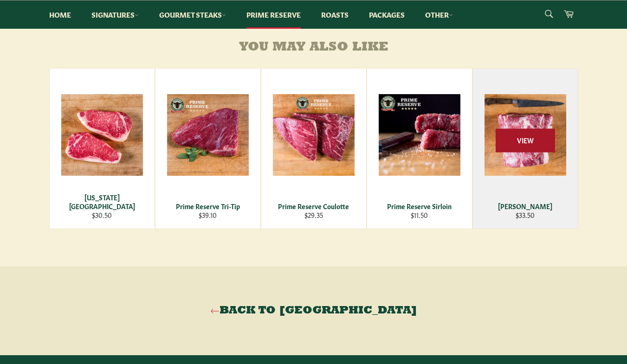 The height and width of the screenshot is (364, 627). Describe the element at coordinates (273, 14) in the screenshot. I see `a: Prime Reserve` at that location.